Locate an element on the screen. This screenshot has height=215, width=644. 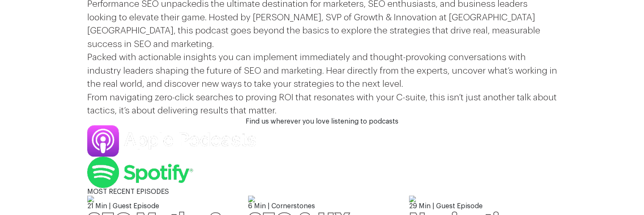
span: Cornerstones is located at coordinates (293, 206).